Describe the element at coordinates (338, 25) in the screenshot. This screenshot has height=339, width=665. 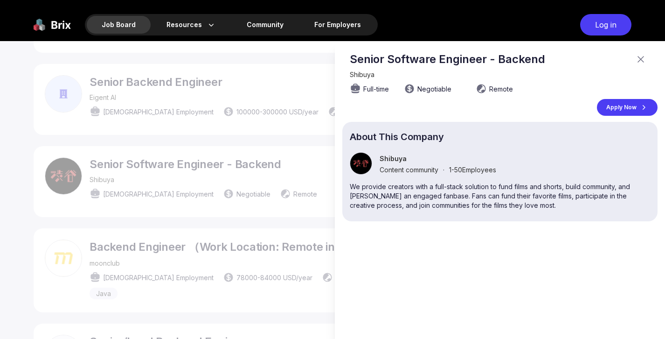
I see `a: For Employers` at that location.